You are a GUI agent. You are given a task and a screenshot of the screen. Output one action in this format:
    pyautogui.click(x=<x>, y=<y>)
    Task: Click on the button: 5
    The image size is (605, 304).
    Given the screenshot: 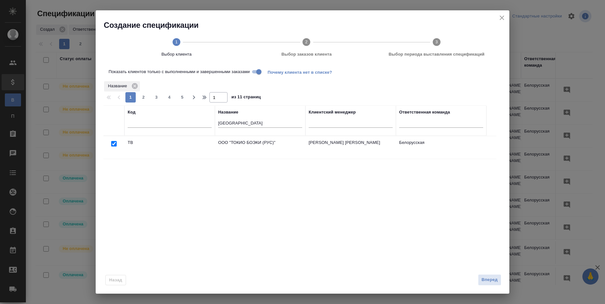 What is the action you would take?
    pyautogui.click(x=182, y=97)
    